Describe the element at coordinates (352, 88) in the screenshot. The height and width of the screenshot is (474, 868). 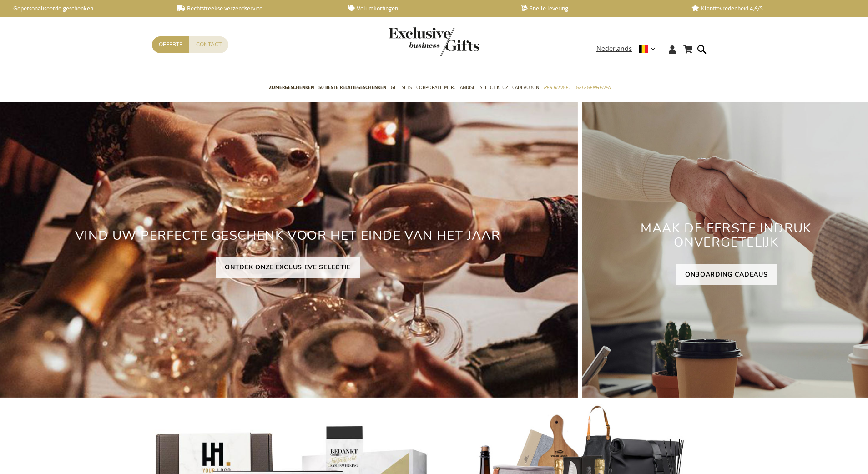
I see `a: 50 beste relatiegeschenken` at that location.